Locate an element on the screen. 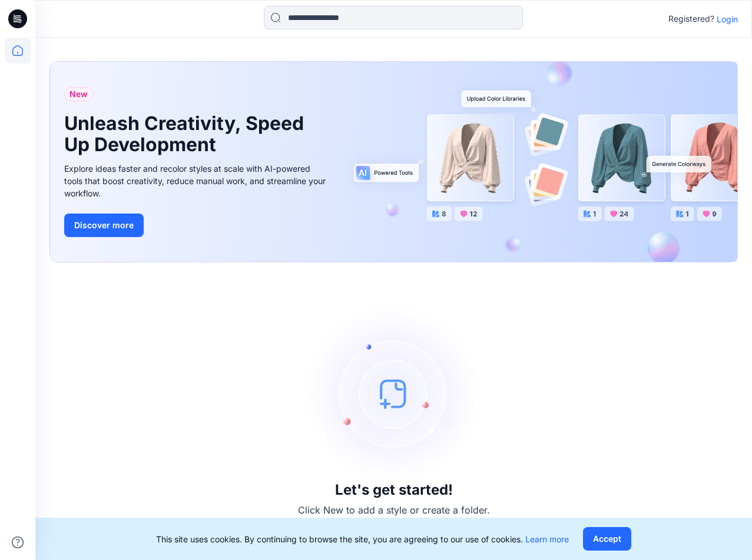 This screenshot has width=752, height=560. span: New is located at coordinates (78, 94).